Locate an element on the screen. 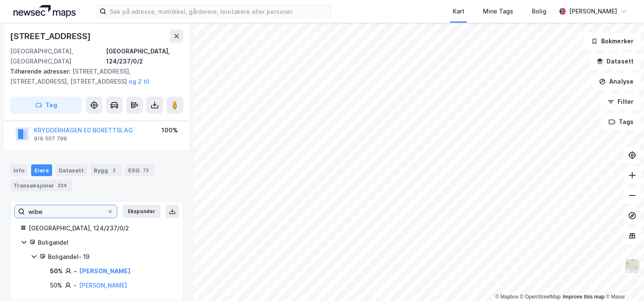  div: 100% is located at coordinates (170, 131).